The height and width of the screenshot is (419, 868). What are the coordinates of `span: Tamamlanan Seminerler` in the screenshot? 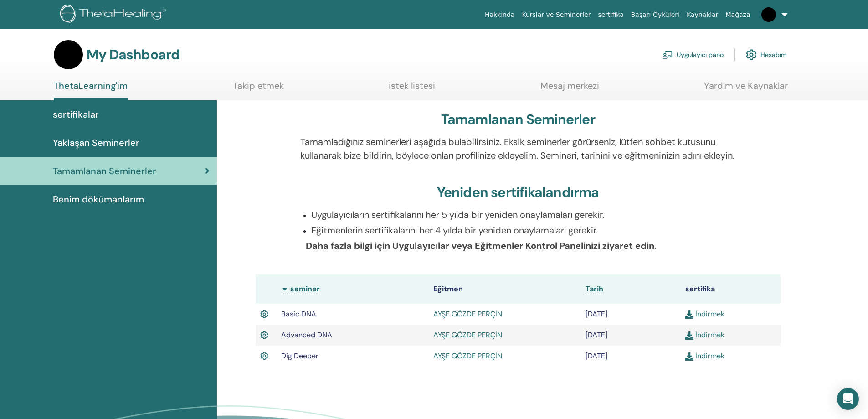 It's located at (104, 171).